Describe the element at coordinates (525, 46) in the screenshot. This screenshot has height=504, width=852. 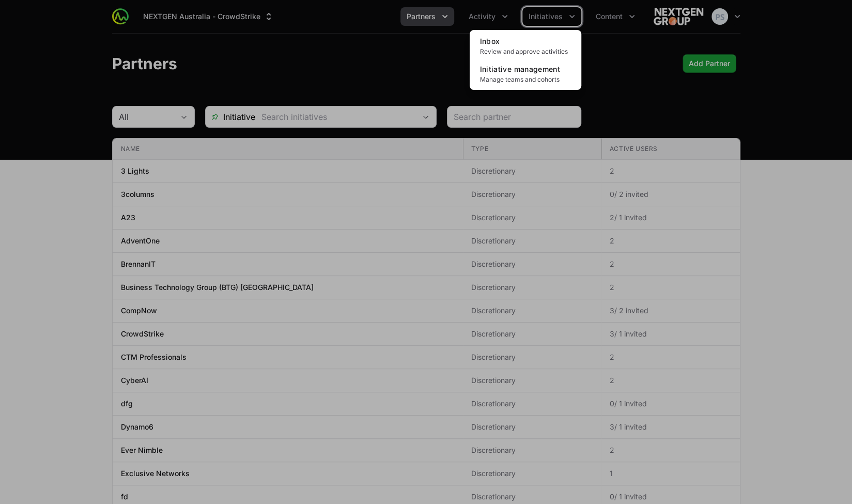
I see `a: InboxReview and approve activities` at that location.